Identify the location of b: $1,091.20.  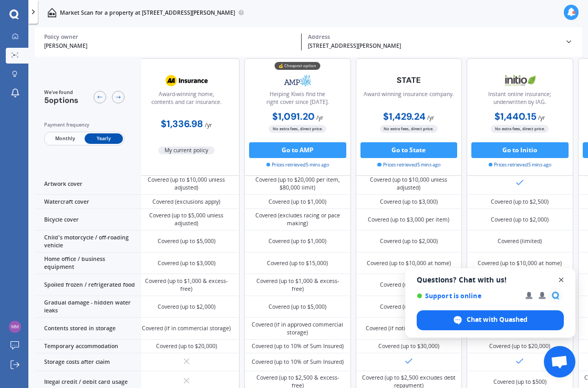
(293, 116).